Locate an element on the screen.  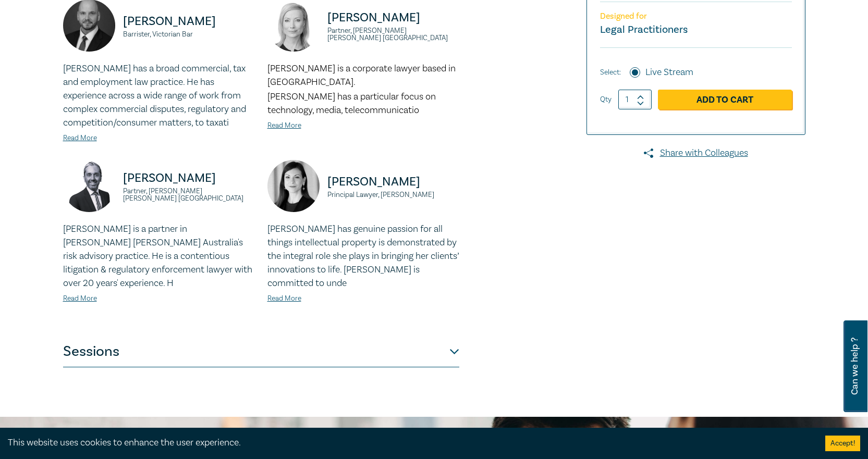
span: Can we help ? is located at coordinates (855, 367).